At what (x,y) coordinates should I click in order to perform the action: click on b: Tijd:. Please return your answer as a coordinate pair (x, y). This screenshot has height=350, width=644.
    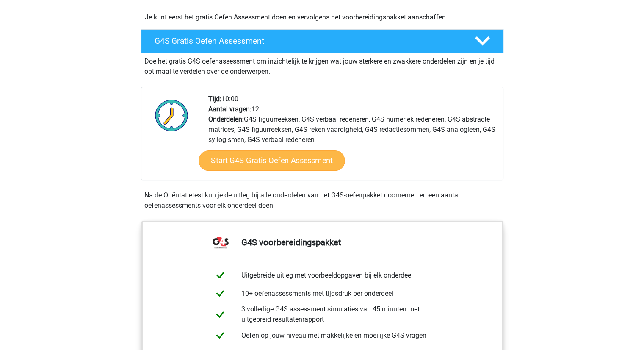
    Looking at the image, I should click on (215, 99).